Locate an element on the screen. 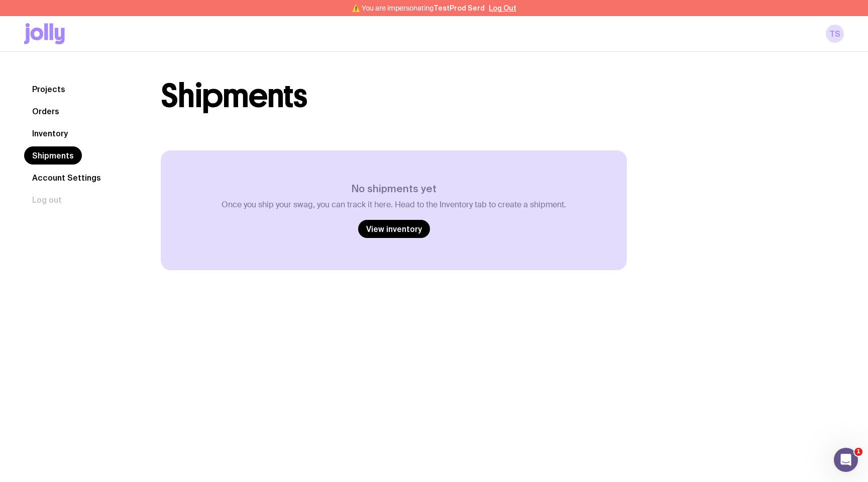 This screenshot has height=482, width=868. a: View inventory is located at coordinates (394, 229).